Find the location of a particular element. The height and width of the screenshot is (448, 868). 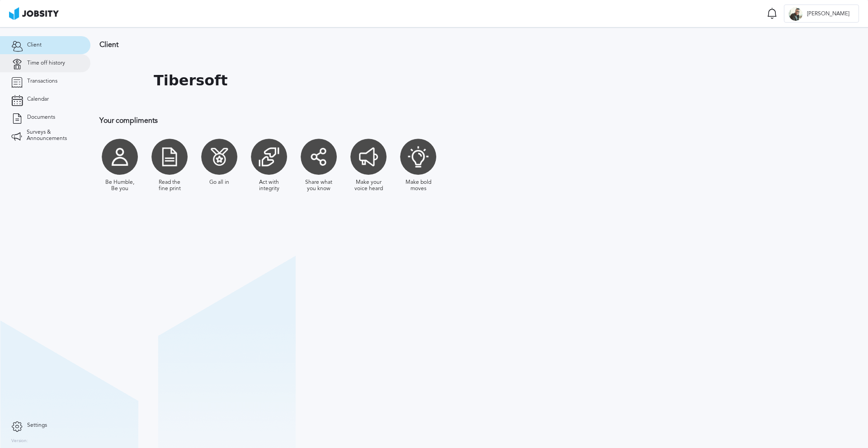

label: Version: is located at coordinates (19, 442).